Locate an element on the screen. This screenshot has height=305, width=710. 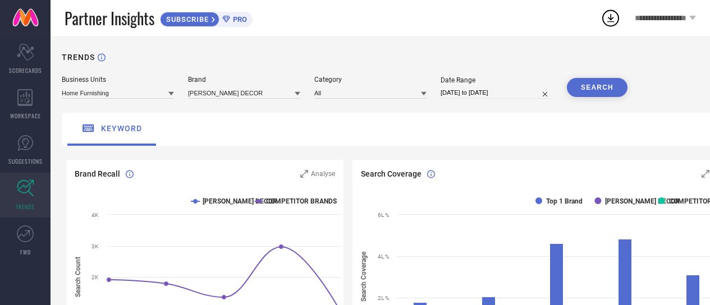
span: SUGGESTIONS is located at coordinates (25, 161).